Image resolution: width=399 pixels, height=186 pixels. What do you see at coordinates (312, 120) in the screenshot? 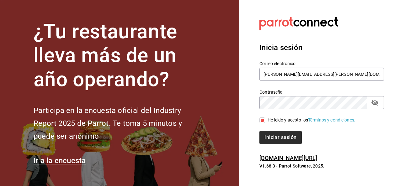
I see `div: He leído y acepto los` at bounding box center [312, 120].